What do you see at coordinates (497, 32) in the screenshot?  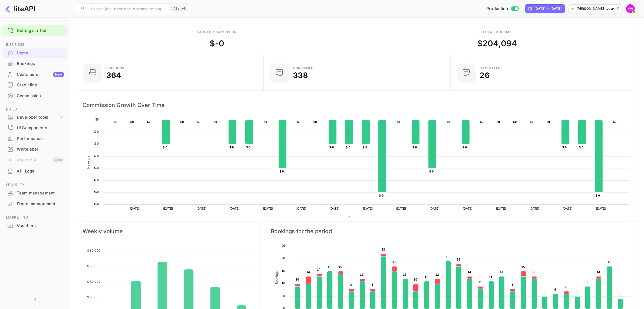 I see `div: Total volume` at bounding box center [497, 32].